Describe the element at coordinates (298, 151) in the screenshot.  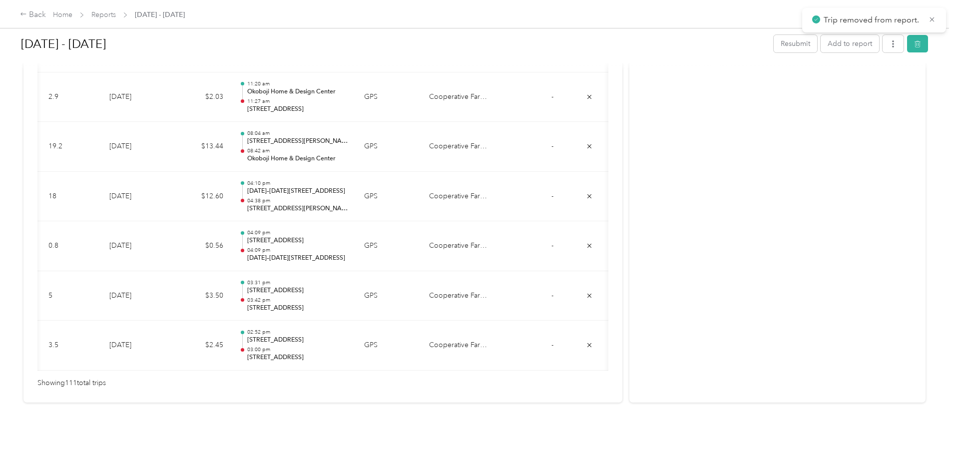
I see `p: 08:42 am` at that location.